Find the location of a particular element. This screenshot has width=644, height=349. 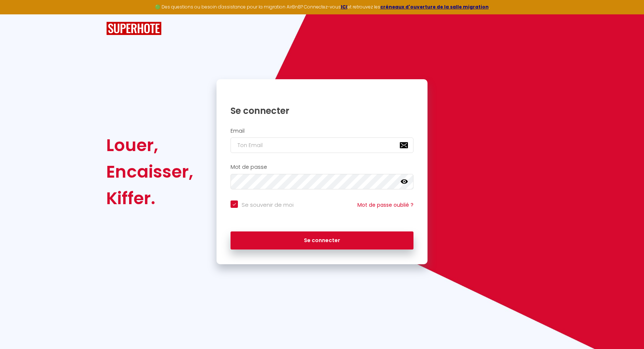

strong: créneaux d'ouverture de la salle migration is located at coordinates (435, 7).